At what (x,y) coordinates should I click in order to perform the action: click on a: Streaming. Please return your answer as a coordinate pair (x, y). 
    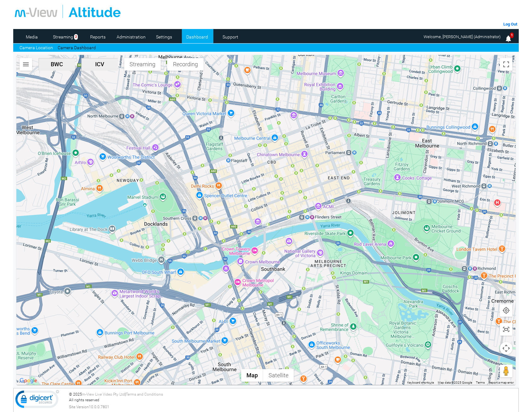
    Looking at the image, I should click on (63, 37).